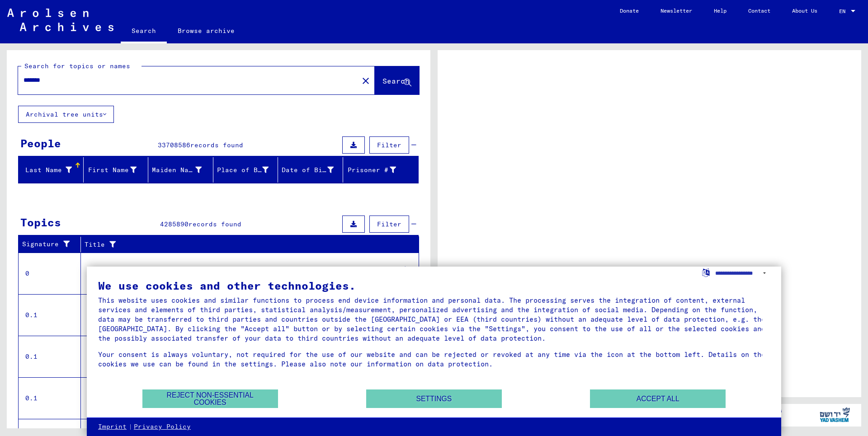 This screenshot has height=436, width=868. Describe the element at coordinates (434, 286) in the screenshot. I see `div: We use cookies and other technologies.` at that location.